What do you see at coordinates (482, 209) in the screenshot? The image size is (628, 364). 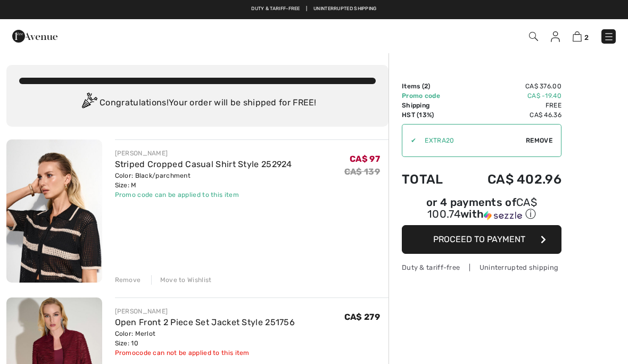 I see `div: or 4 payments of with` at bounding box center [482, 209].